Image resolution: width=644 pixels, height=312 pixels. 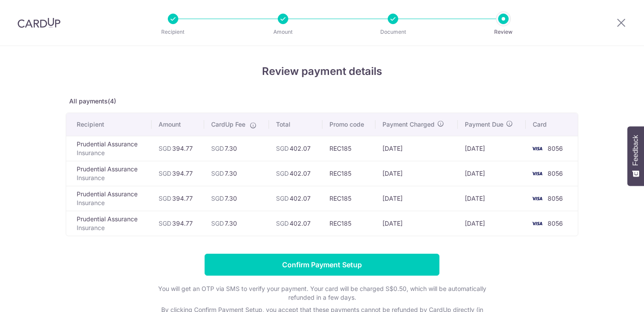 What do you see at coordinates (504, 32) in the screenshot?
I see `p: Review` at bounding box center [504, 32].